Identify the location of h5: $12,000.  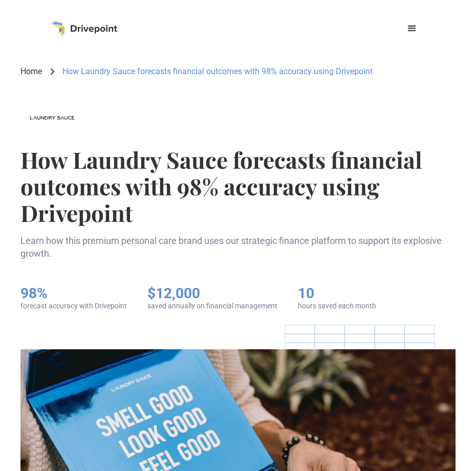
(212, 294).